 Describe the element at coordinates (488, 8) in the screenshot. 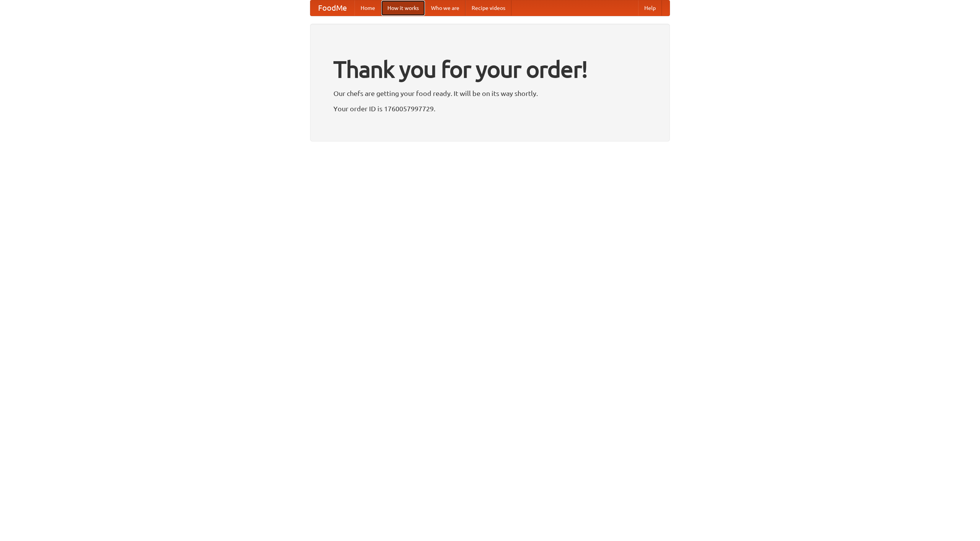

I see `a: Recipe videos` at that location.